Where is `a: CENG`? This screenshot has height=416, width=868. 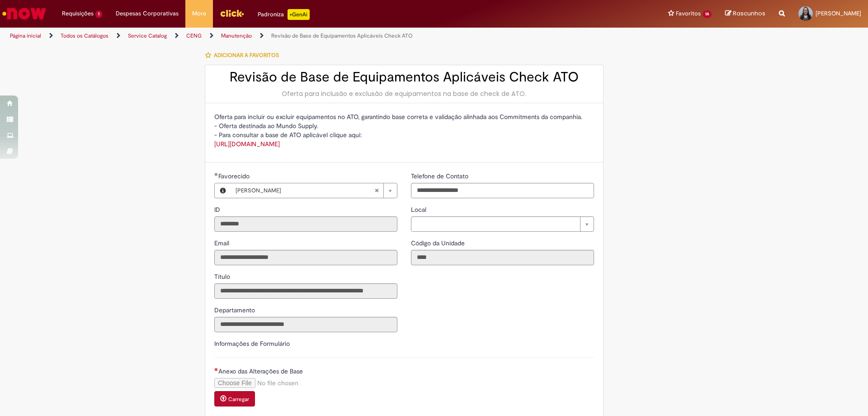
a: CENG is located at coordinates (194, 36).